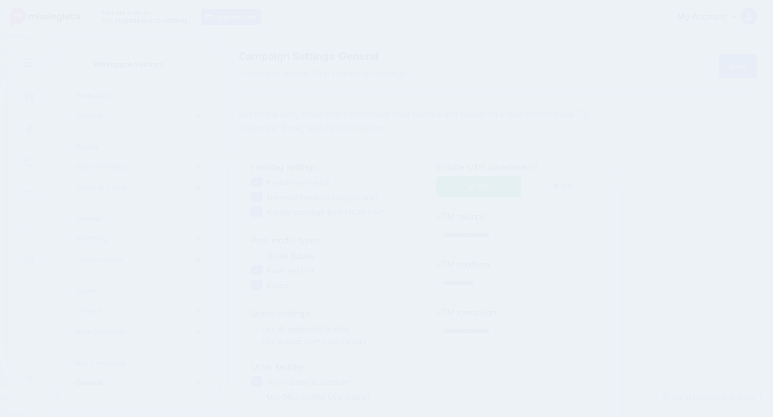 This screenshot has height=417, width=773. I want to click on label: UTM campaign, so click(521, 312).